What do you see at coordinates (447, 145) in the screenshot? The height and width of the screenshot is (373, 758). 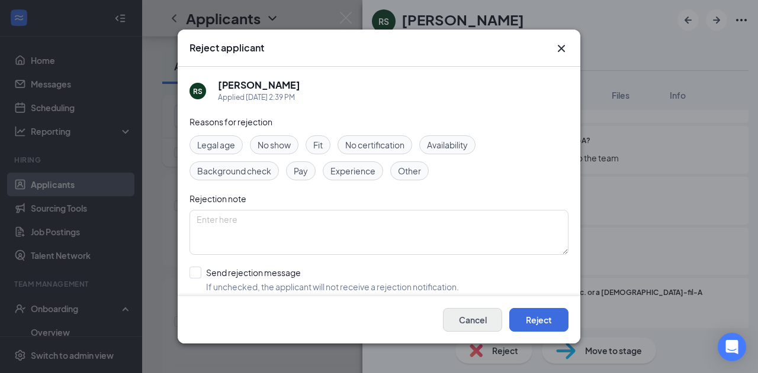 I see `span: Availability` at bounding box center [447, 145].